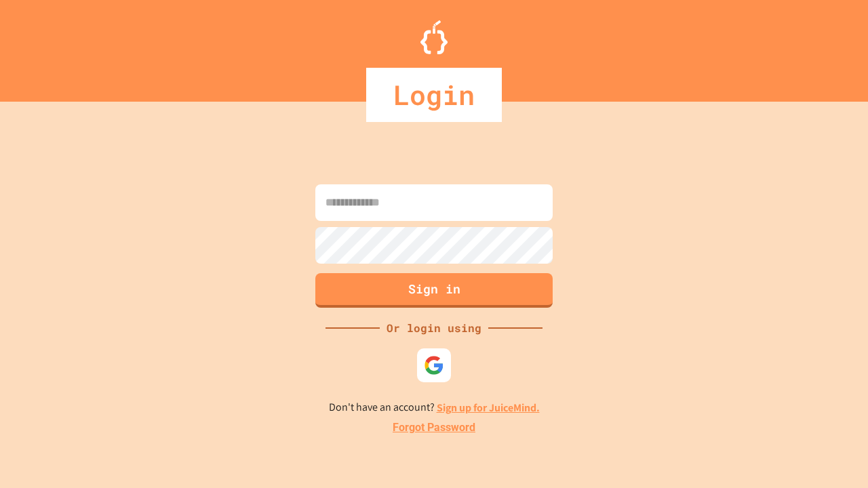 This screenshot has width=868, height=488. What do you see at coordinates (434, 428) in the screenshot?
I see `a: Forgot Password` at bounding box center [434, 428].